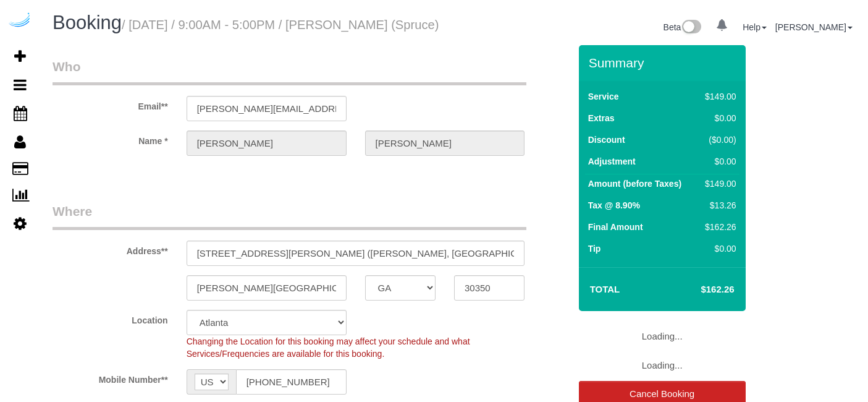  Describe the element at coordinates (87, 23) in the screenshot. I see `span: Booking` at that location.